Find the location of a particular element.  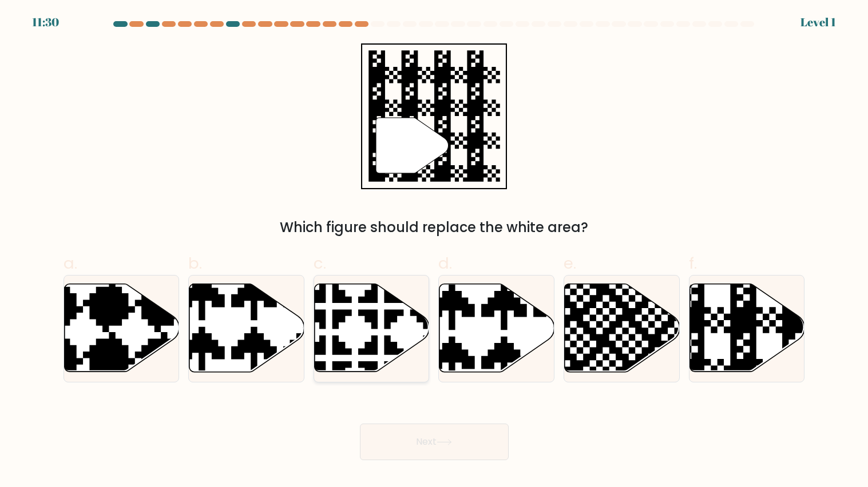

span: f. is located at coordinates (693, 263).